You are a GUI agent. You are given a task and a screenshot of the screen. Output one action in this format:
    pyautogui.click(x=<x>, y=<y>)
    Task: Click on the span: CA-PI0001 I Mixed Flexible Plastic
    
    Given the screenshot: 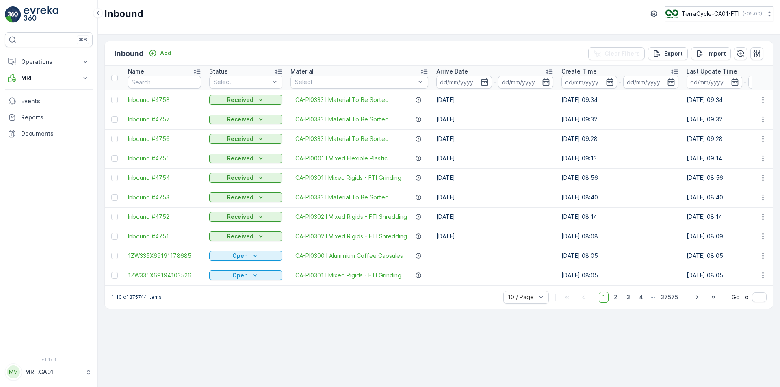 What is the action you would take?
    pyautogui.click(x=341, y=159)
    